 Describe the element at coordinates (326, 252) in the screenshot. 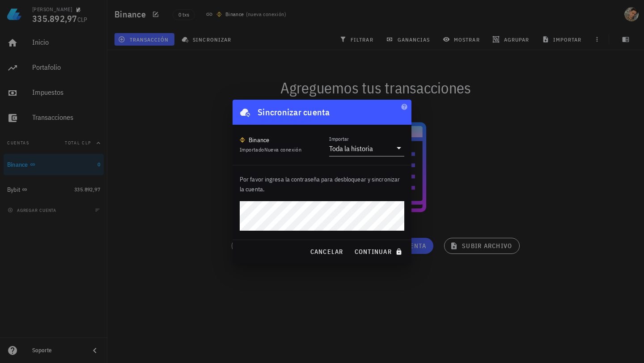

I see `span: cancelar` at that location.